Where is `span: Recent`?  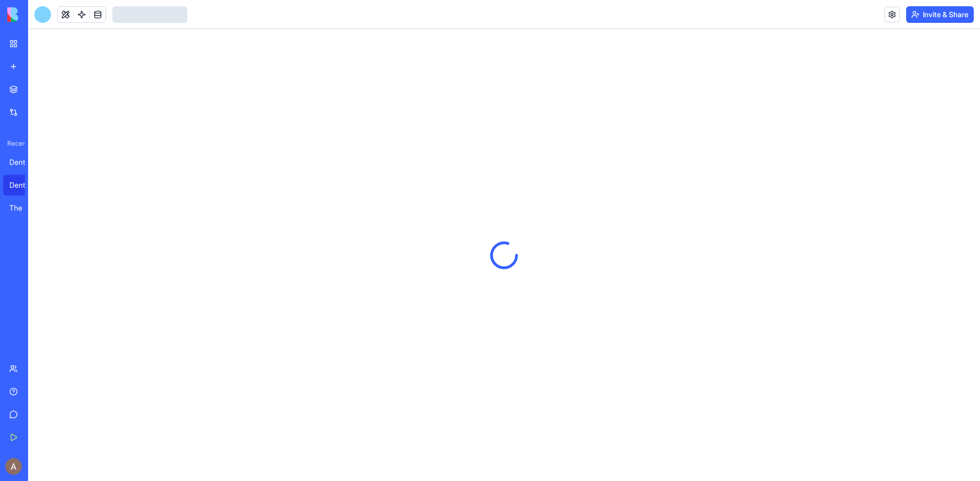
span: Recent is located at coordinates (14, 143).